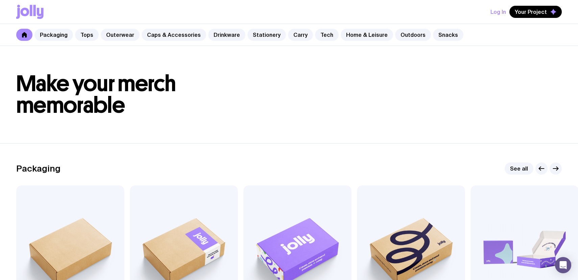 This screenshot has width=578, height=280. What do you see at coordinates (413, 35) in the screenshot?
I see `a: Outdoors` at bounding box center [413, 35].